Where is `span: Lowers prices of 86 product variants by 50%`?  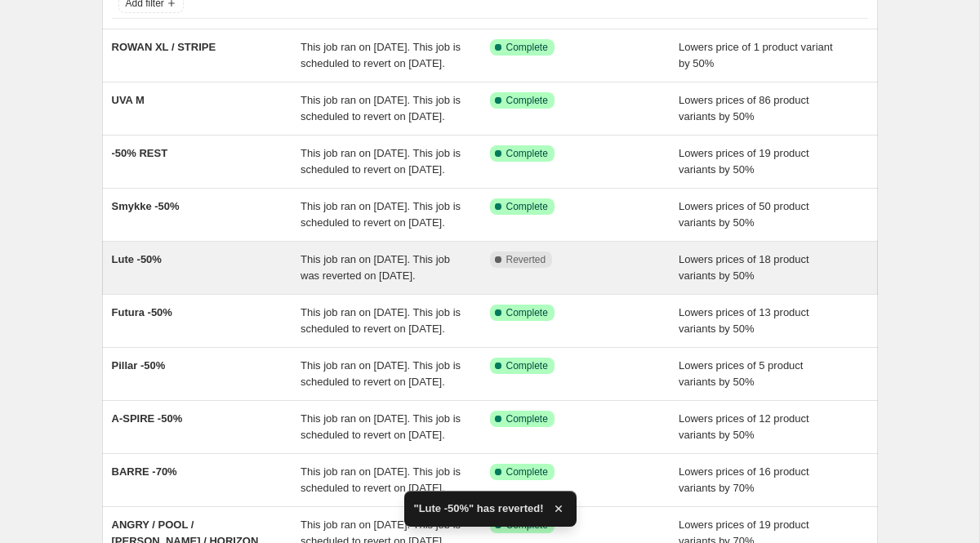 span: Lowers prices of 86 product variants by 50% is located at coordinates (745, 107).